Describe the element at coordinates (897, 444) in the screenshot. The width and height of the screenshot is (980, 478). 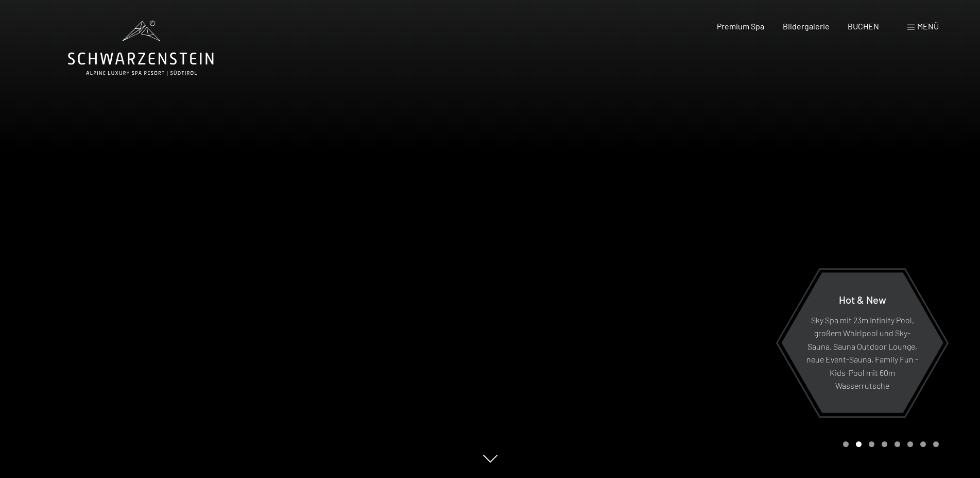
I see `div: Carousel Page 5` at that location.